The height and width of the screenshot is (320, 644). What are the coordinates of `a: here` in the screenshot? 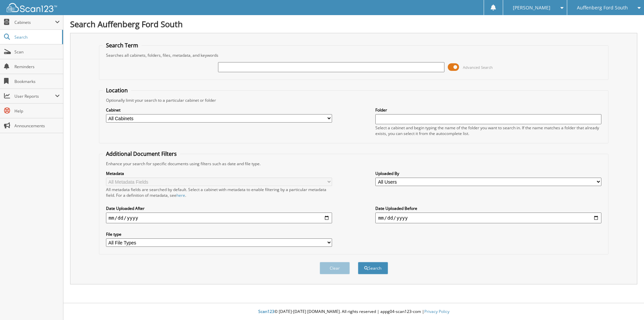 It's located at (181, 195).